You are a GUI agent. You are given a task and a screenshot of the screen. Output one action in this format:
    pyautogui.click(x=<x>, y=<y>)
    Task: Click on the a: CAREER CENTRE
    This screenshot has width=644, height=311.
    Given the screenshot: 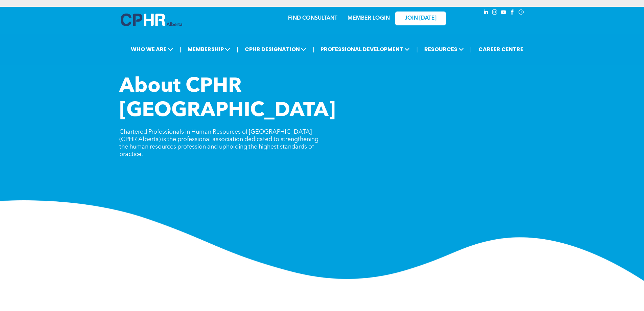 What is the action you would take?
    pyautogui.click(x=501, y=49)
    